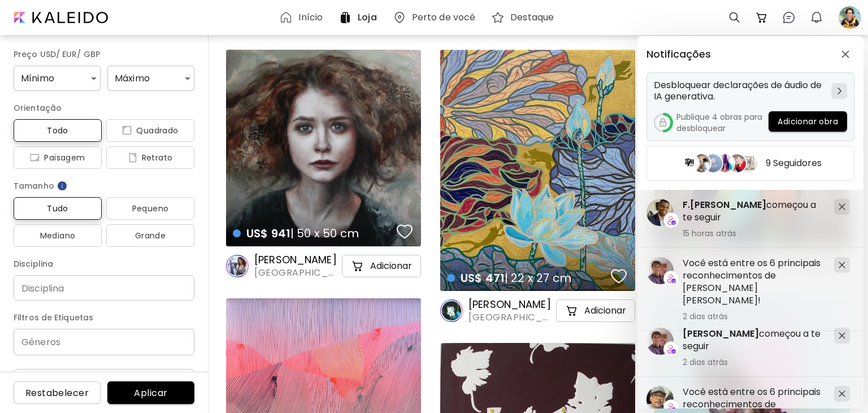 The width and height of the screenshot is (868, 413). Describe the element at coordinates (679, 54) in the screenshot. I see `h5: Notificações` at that location.